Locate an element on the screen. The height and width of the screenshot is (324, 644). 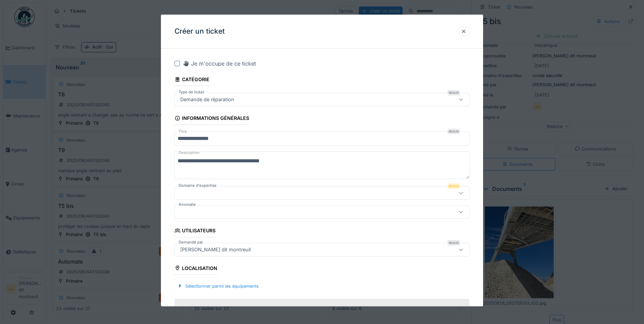
h3: Créer un ticket is located at coordinates (200, 31).